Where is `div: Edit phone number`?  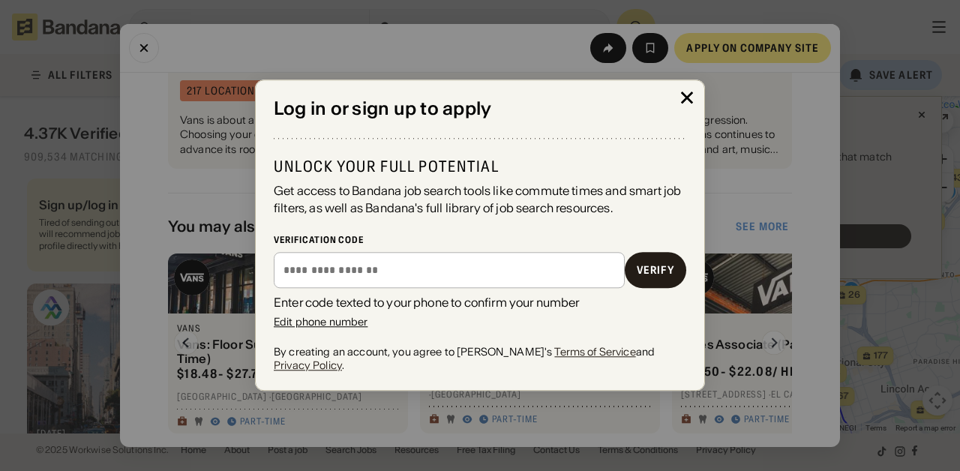 div: Edit phone number is located at coordinates (320, 322).